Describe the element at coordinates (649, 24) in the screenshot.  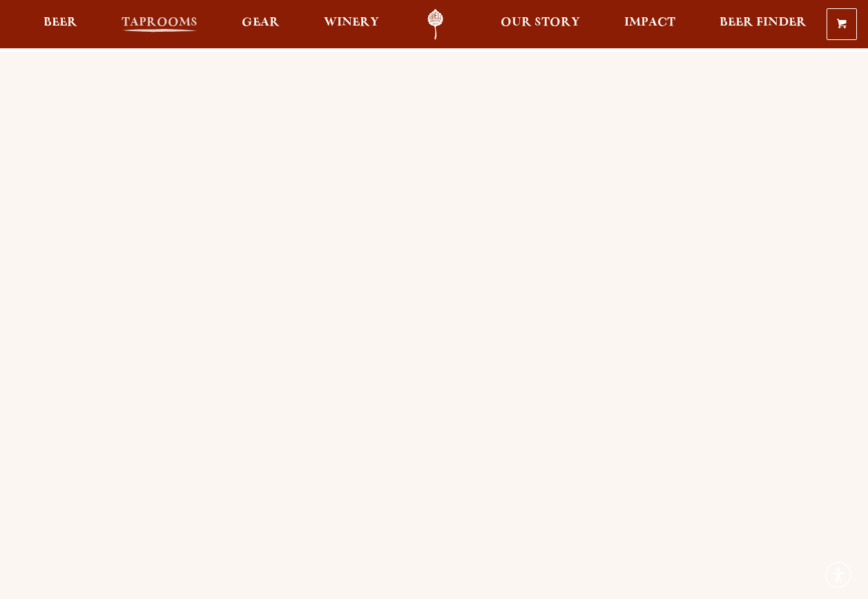
I see `a: Impact` at that location.